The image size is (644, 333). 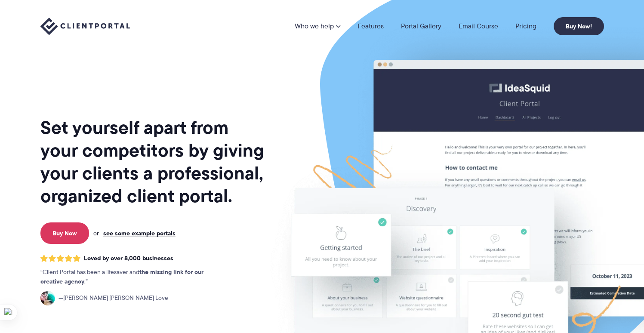 I want to click on a: Portal Gallery, so click(x=421, y=26).